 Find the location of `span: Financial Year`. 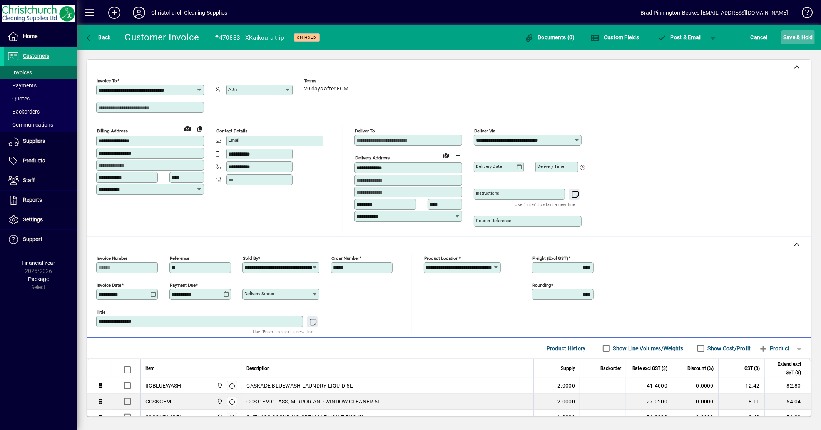

span: Financial Year is located at coordinates (38, 263).